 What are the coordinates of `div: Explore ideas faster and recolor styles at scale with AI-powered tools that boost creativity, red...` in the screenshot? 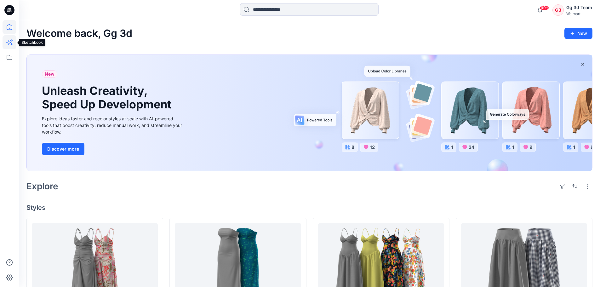 It's located at (113, 125).